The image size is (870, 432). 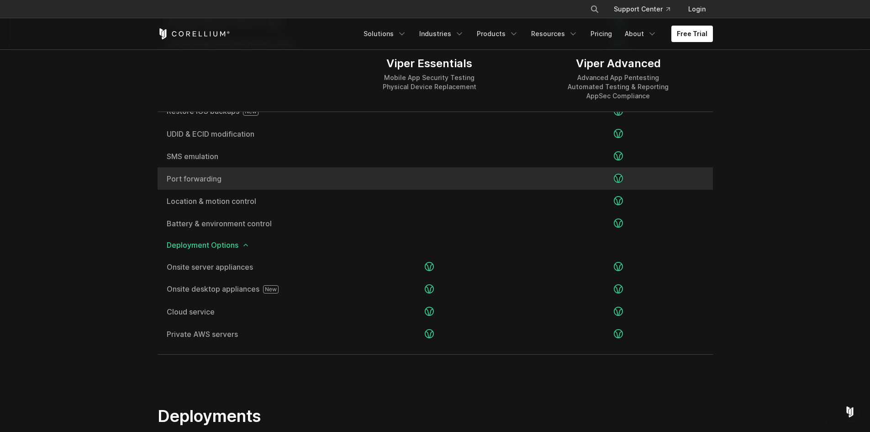 I want to click on span: Deployment Options, so click(x=435, y=245).